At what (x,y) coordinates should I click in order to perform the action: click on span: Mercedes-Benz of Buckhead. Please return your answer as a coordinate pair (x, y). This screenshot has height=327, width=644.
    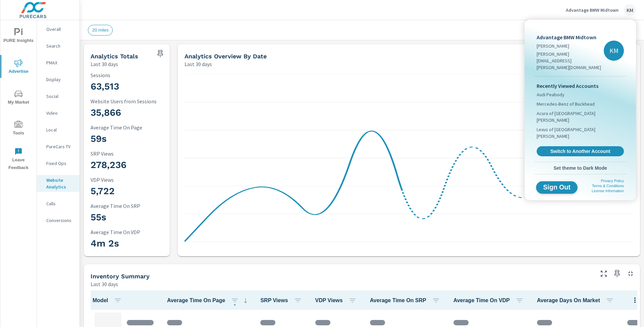
    Looking at the image, I should click on (566, 104).